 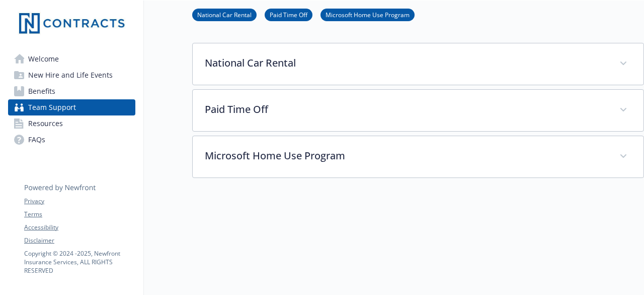 I want to click on a: Resources, so click(x=71, y=123).